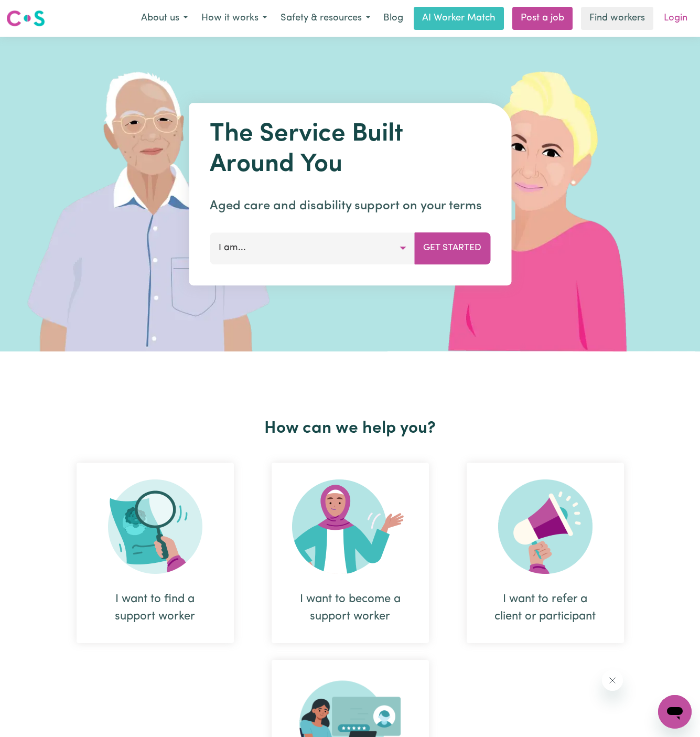 This screenshot has width=700, height=737. Describe the element at coordinates (459, 18) in the screenshot. I see `a: AI Worker Match` at that location.